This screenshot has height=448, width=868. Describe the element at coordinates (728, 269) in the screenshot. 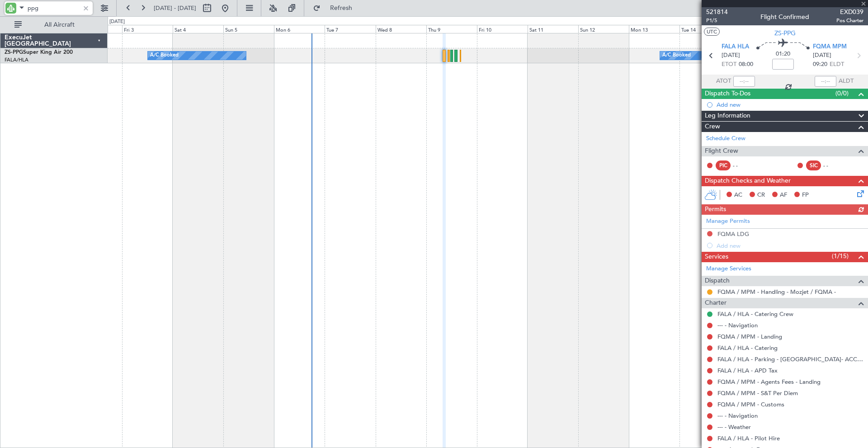

I see `a: Manage Services` at that location.